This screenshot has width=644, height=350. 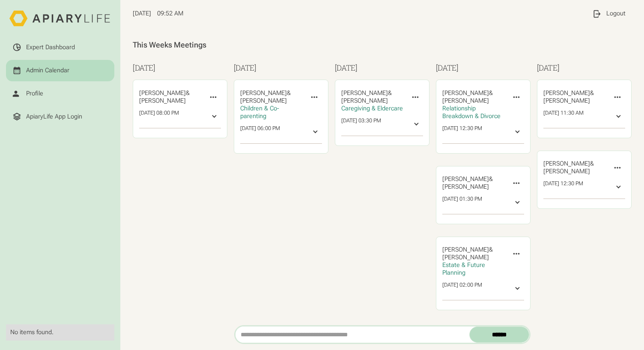 What do you see at coordinates (372, 108) in the screenshot?
I see `span: Caregiving & Eldercare` at bounding box center [372, 108].